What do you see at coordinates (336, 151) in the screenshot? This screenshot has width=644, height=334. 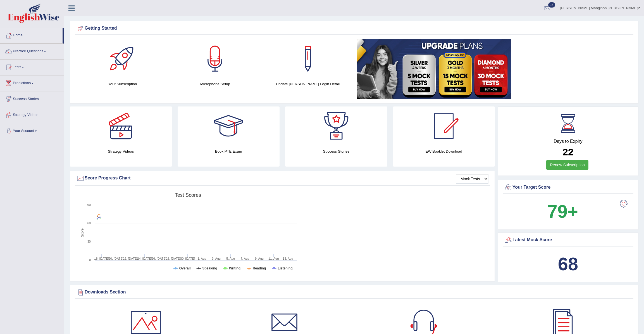 I see `h4: Success Stories` at bounding box center [336, 151].